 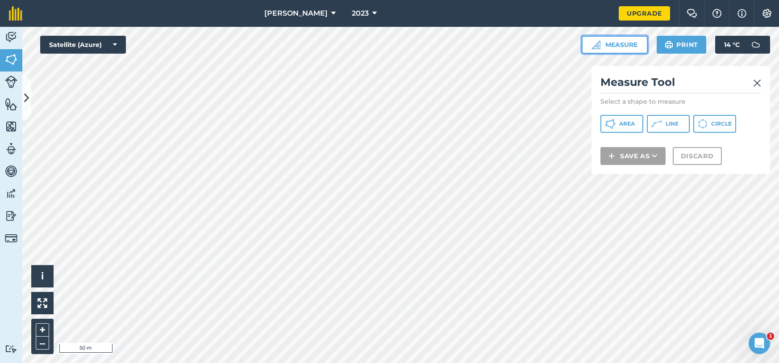 I want to click on img: svg+xml;base64,PHN2ZyB4bWxucz0iaHR0cDovL3d3dy53My5vcmcvMjAwMC9zdmciIHdpZHRoPSIxNyIgaGVpZ2h0PSIxNy..., so click(x=742, y=13).